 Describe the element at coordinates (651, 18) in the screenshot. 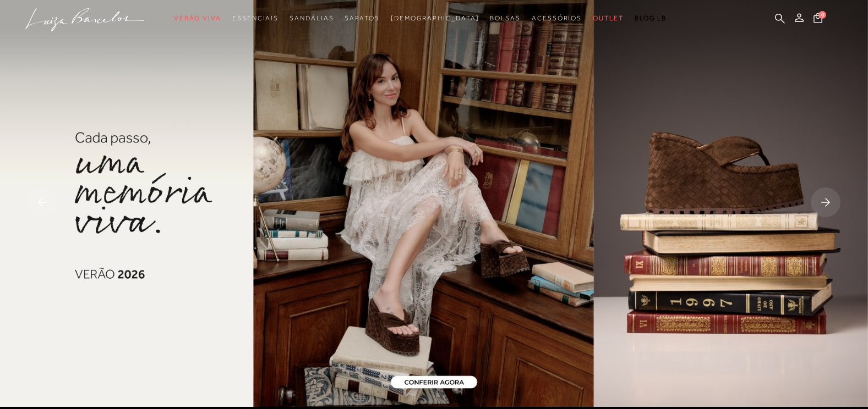

I see `span: BLOG LB` at that location.